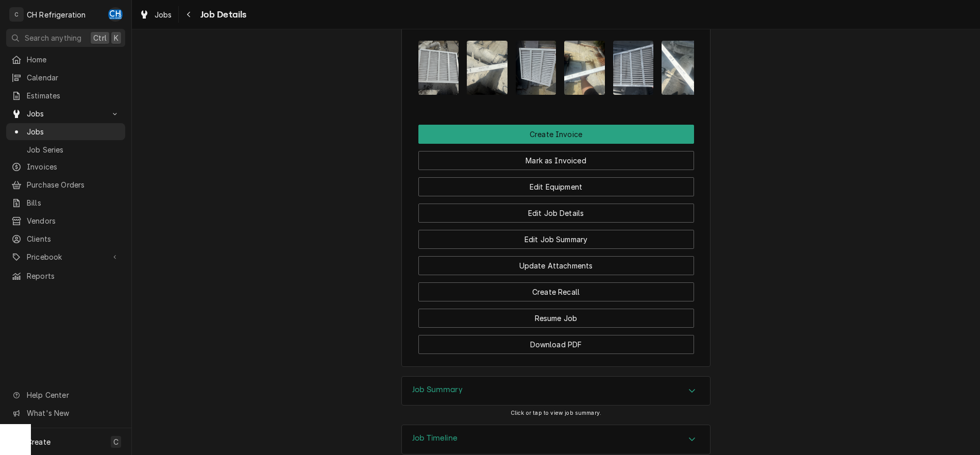  Describe the element at coordinates (556, 292) in the screenshot. I see `button: Create Recall` at that location.